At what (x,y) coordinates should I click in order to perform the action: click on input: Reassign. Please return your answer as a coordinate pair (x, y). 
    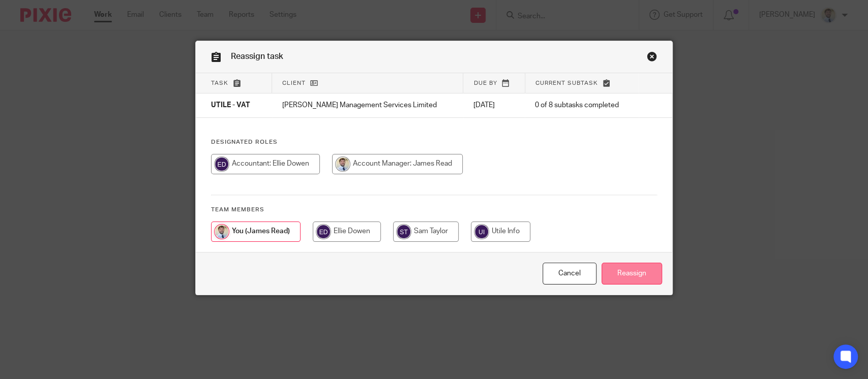
    Looking at the image, I should click on (632, 273).